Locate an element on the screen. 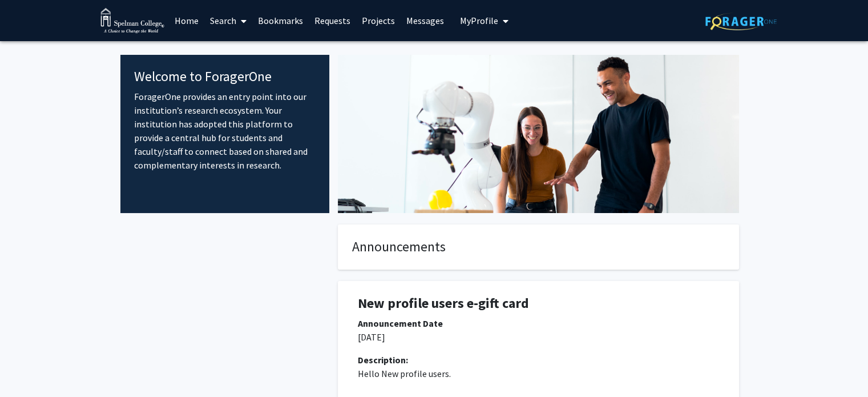  h4: Welcome to ForagerOne is located at coordinates (225, 77).